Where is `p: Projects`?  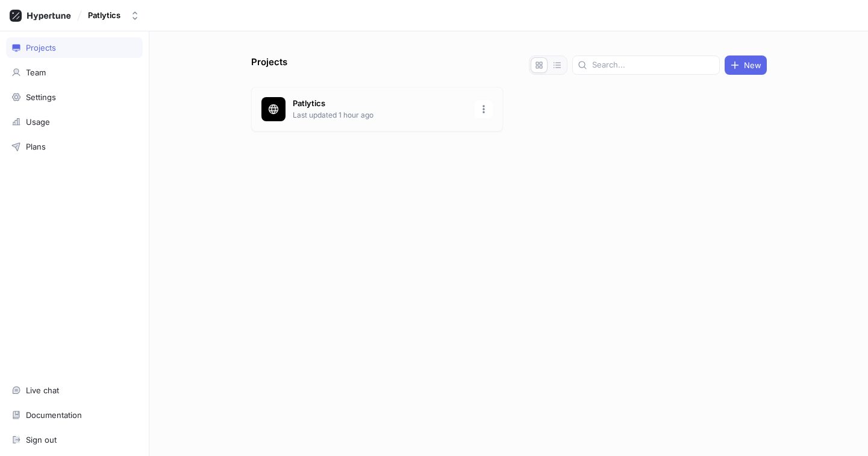 p: Projects is located at coordinates (269, 65).